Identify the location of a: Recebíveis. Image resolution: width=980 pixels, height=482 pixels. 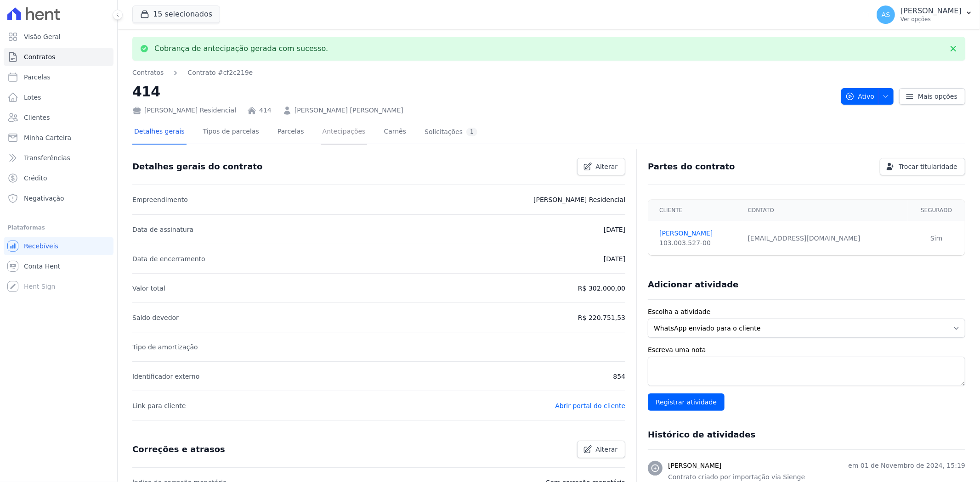
(59, 246).